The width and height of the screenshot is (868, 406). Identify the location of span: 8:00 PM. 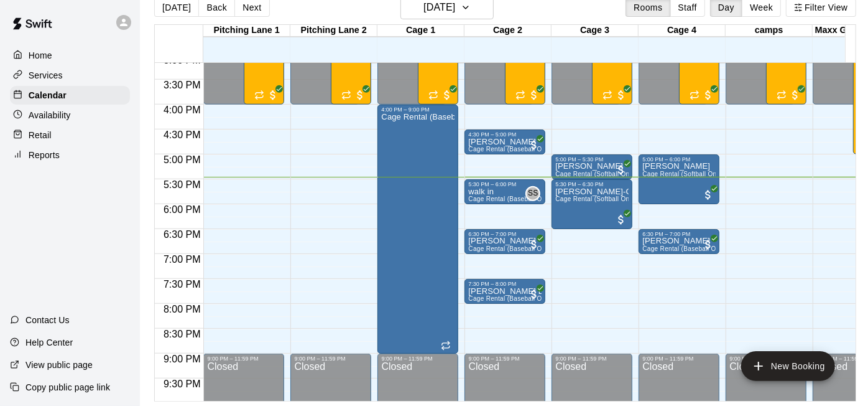
(182, 308).